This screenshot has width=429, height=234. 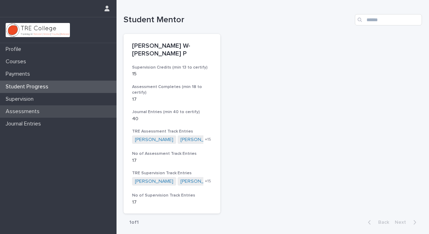 I want to click on p: 1 of 1, so click(x=134, y=222).